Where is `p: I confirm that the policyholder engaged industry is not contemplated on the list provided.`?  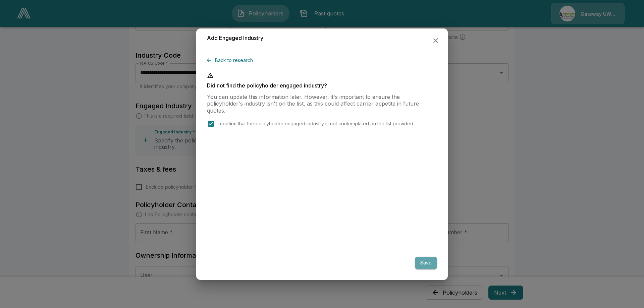 p: I confirm that the policyholder engaged industry is not contemplated on the list provided. is located at coordinates (316, 123).